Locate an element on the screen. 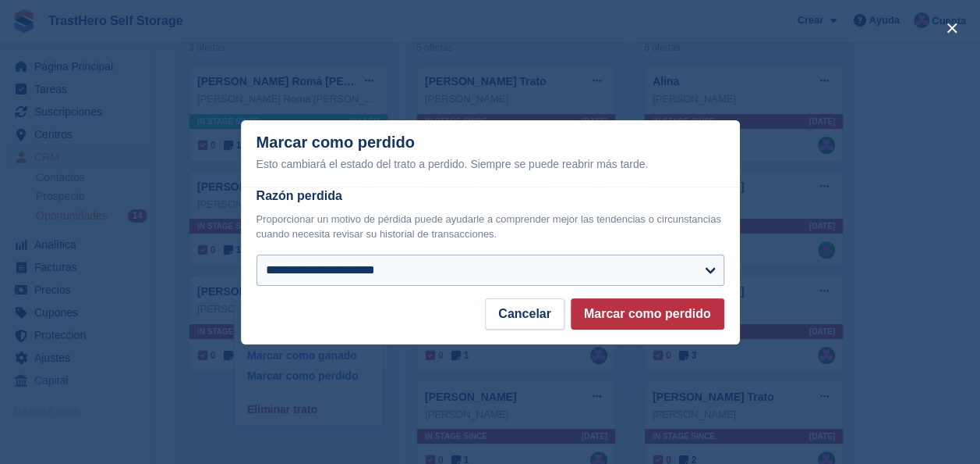 The image size is (980, 464). button: Cancelar is located at coordinates (525, 314).